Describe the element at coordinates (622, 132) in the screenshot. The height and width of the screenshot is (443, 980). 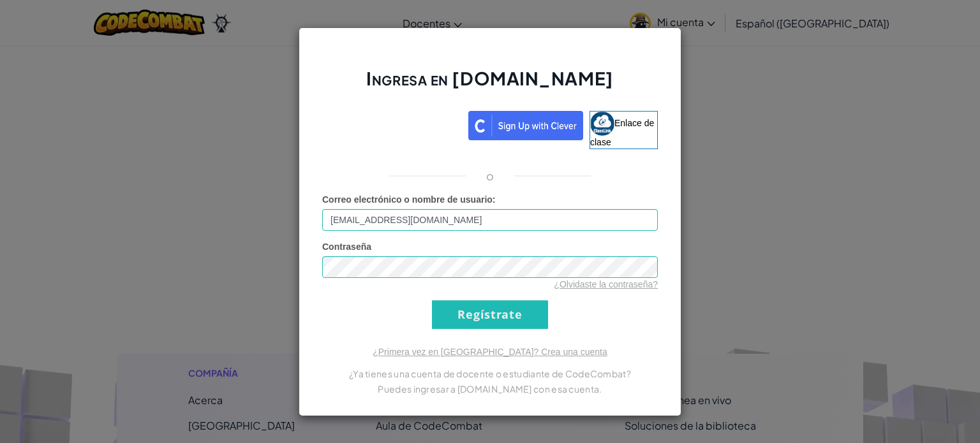
I see `font: Enlace de clase` at that location.